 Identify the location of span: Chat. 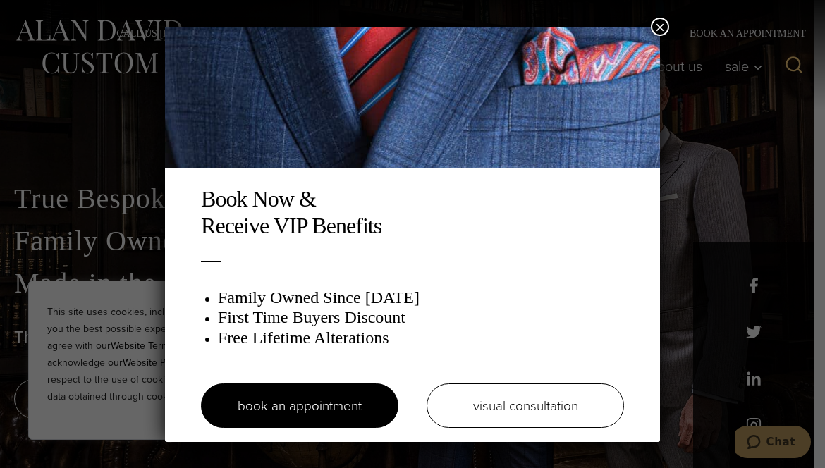
(45, 16).